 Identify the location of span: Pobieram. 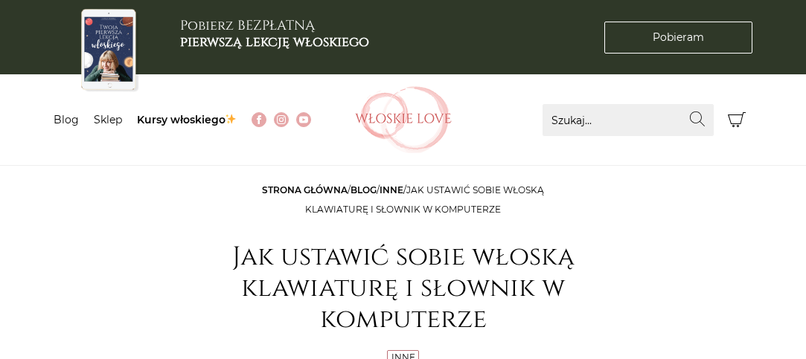
(678, 37).